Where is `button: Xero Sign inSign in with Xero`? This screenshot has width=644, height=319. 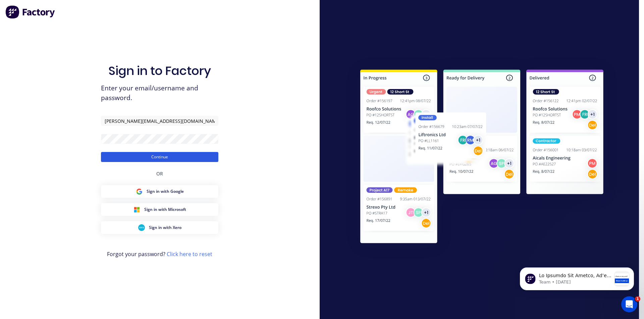 button: Xero Sign inSign in with Xero is located at coordinates (160, 228).